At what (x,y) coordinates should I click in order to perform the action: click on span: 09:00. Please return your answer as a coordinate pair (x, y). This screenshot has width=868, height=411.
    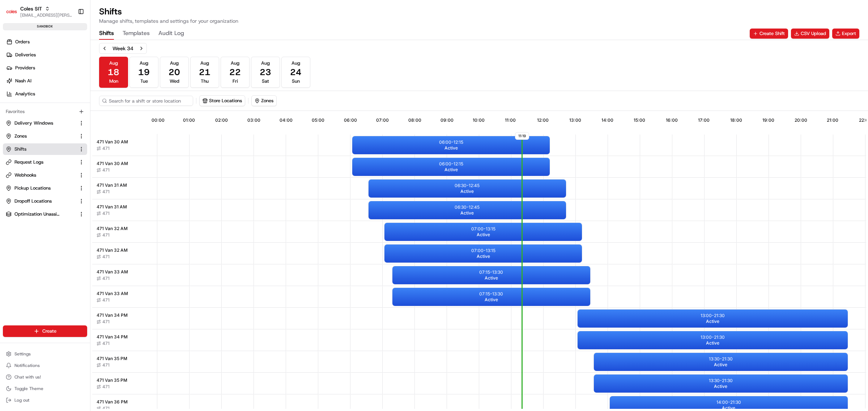
    Looking at the image, I should click on (447, 120).